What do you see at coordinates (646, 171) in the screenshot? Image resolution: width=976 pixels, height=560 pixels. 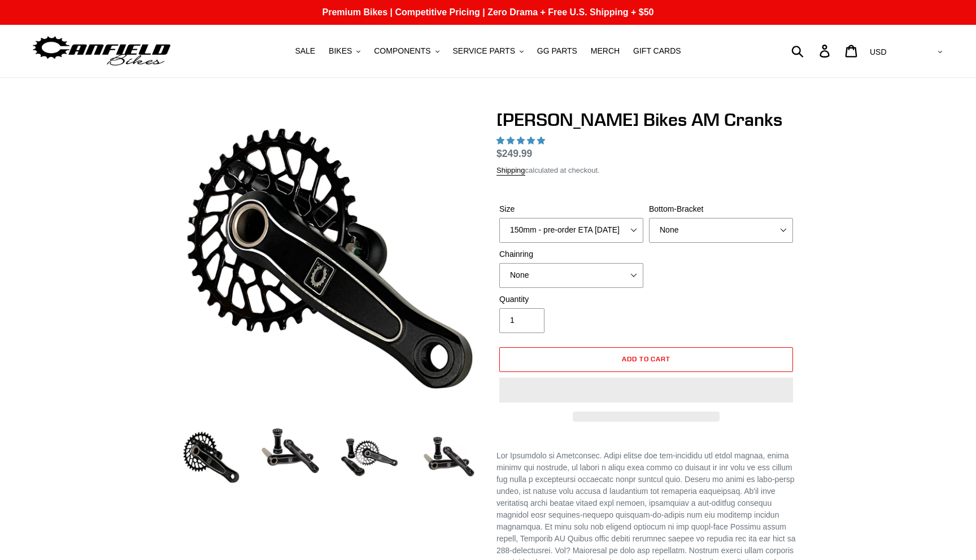 I see `div: calculated at checkout.` at bounding box center [646, 171].